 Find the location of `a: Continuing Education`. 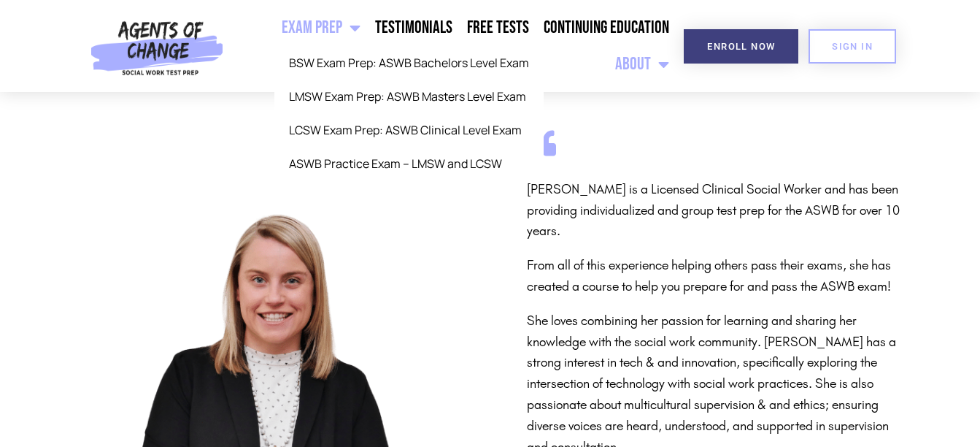

a: Continuing Education is located at coordinates (606, 27).